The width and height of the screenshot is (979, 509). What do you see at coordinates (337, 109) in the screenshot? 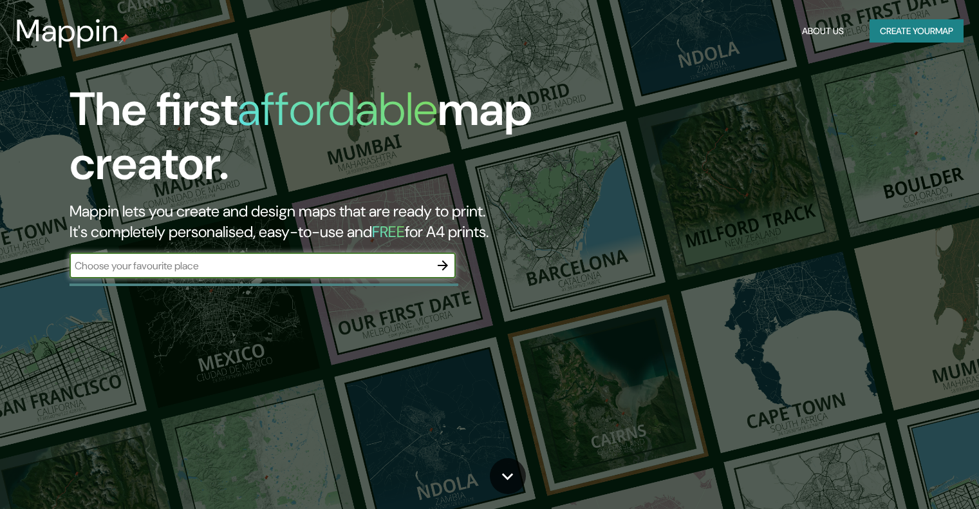
I see `h1: affordable` at bounding box center [337, 109].